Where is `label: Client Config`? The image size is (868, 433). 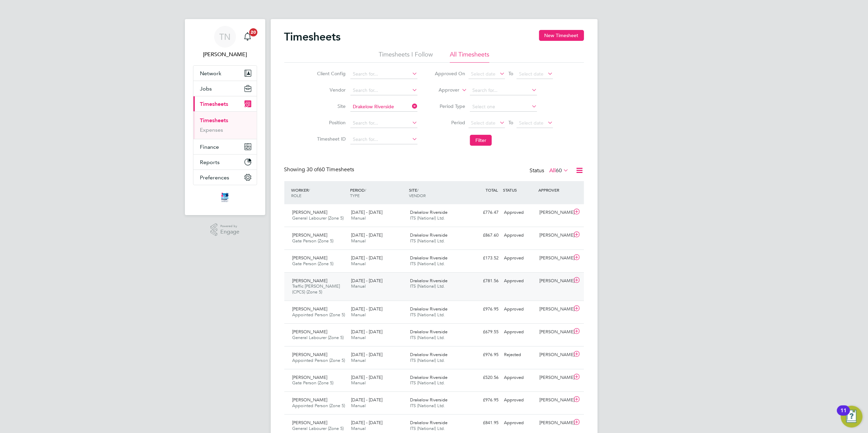
label: Client Config is located at coordinates (330, 73).